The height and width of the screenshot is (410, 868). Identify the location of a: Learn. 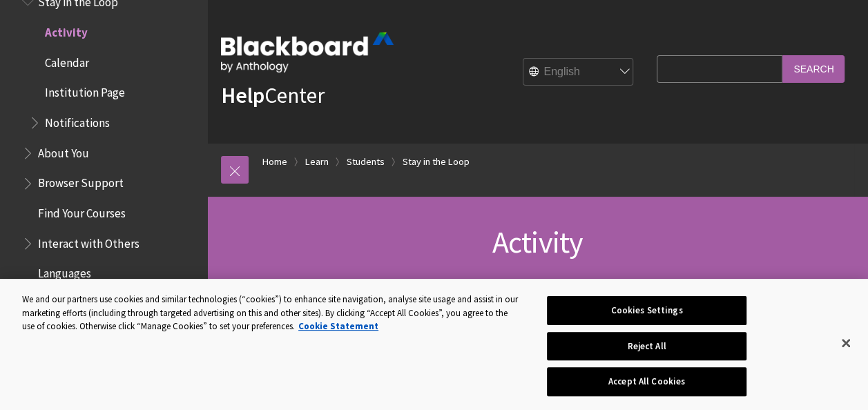
(317, 162).